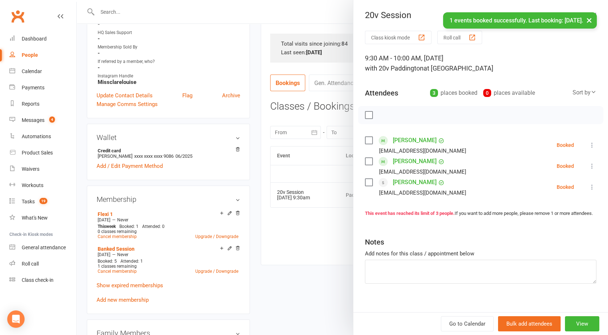 This screenshot has height=335, width=608. Describe the element at coordinates (43, 218) in the screenshot. I see `a: What's New` at that location.